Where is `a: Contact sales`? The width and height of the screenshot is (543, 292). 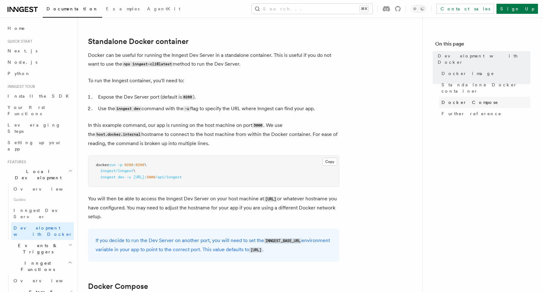
a: Contact sales is located at coordinates (465, 9).